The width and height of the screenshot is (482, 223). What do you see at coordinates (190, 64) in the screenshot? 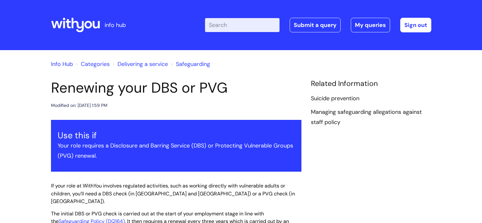
I see `li: Safeguarding` at bounding box center [190, 64].